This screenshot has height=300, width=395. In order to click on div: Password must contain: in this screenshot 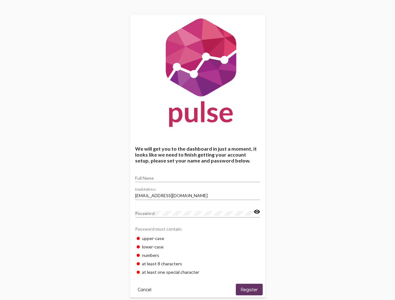, I will do `click(197, 228)`.